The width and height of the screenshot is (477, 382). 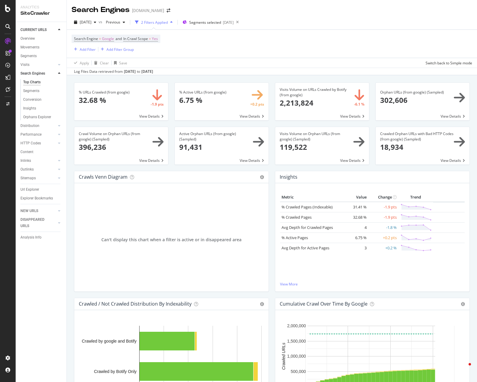 What do you see at coordinates (41, 190) in the screenshot?
I see `a: Url Explorer` at bounding box center [41, 190].